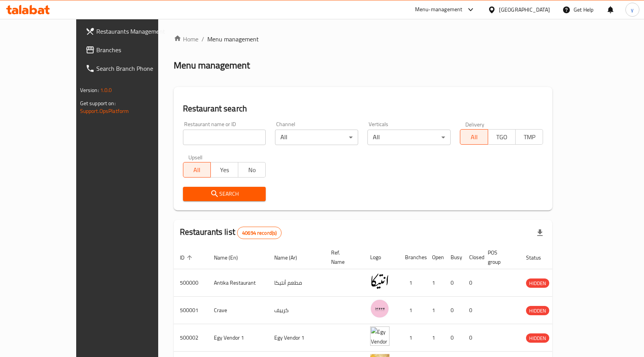 The width and height of the screenshot is (644, 357). I want to click on span: ID, so click(187, 257).